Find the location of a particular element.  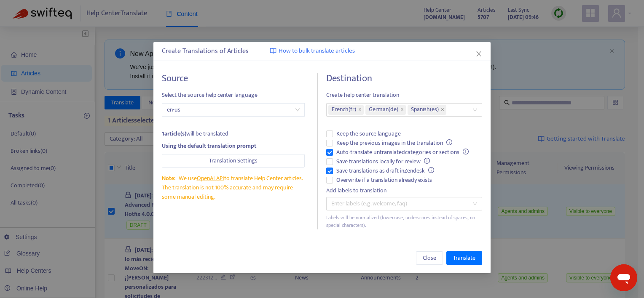

span: Overwrite if a translation already exists is located at coordinates (384, 180).